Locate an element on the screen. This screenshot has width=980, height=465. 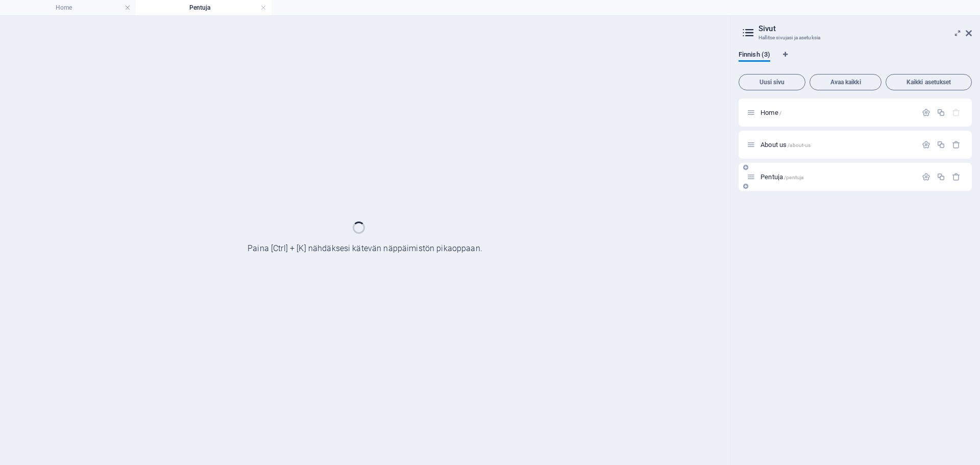
div: Pentuja/pentuja is located at coordinates (837, 177).